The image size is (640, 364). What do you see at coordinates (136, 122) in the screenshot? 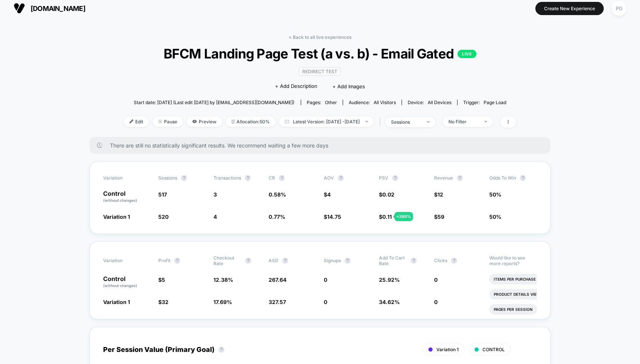
I see `span: Edit` at bounding box center [136, 122].